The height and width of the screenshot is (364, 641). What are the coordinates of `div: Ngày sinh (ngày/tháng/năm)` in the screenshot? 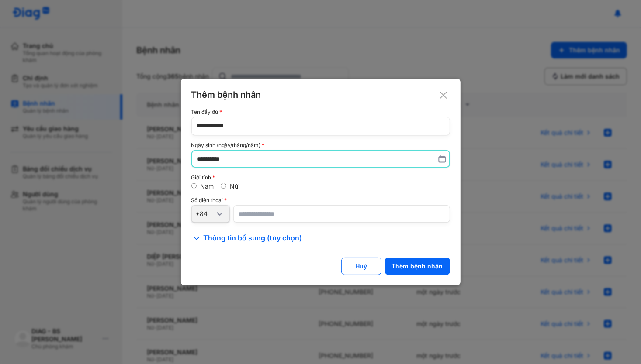 It's located at (320, 145).